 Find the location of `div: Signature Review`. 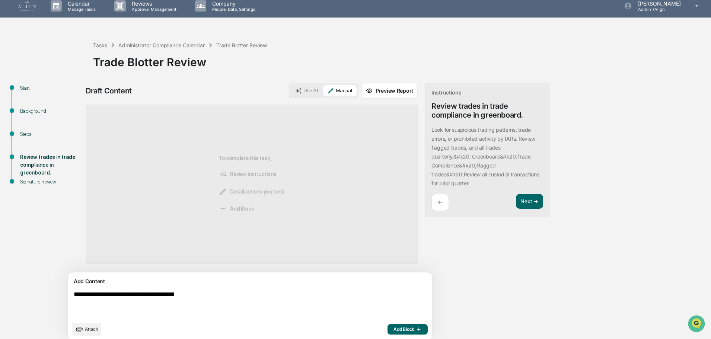

div: Signature Review is located at coordinates (51, 182).